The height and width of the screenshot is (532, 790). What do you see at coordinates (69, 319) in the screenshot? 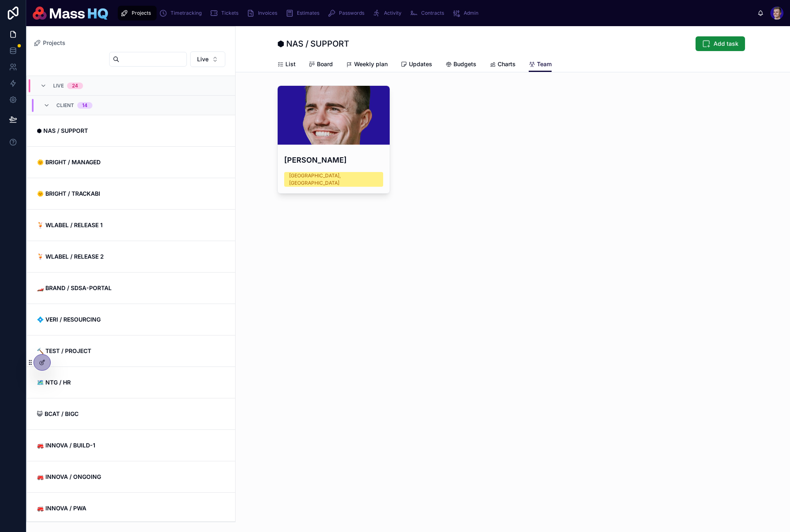
I see `strong: 💠 VERI / RESOURCING` at bounding box center [69, 319].